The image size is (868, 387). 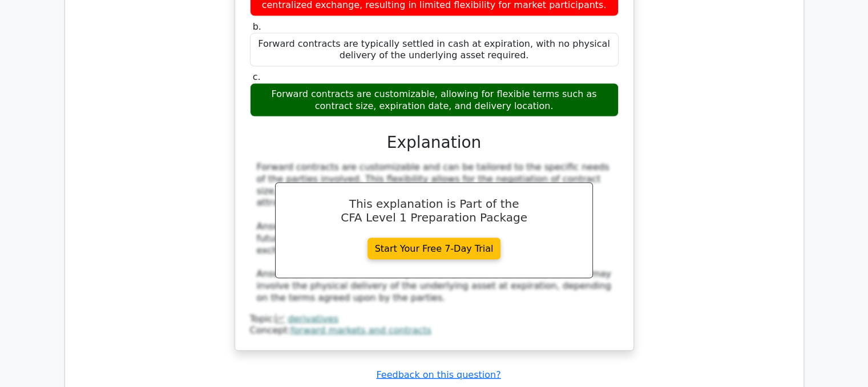 I want to click on h3: Explanation, so click(x=434, y=142).